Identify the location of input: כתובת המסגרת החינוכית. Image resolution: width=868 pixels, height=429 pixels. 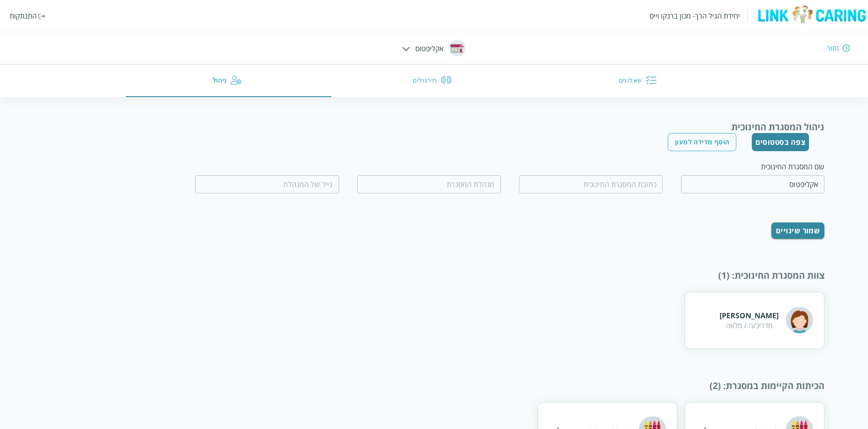
(591, 184).